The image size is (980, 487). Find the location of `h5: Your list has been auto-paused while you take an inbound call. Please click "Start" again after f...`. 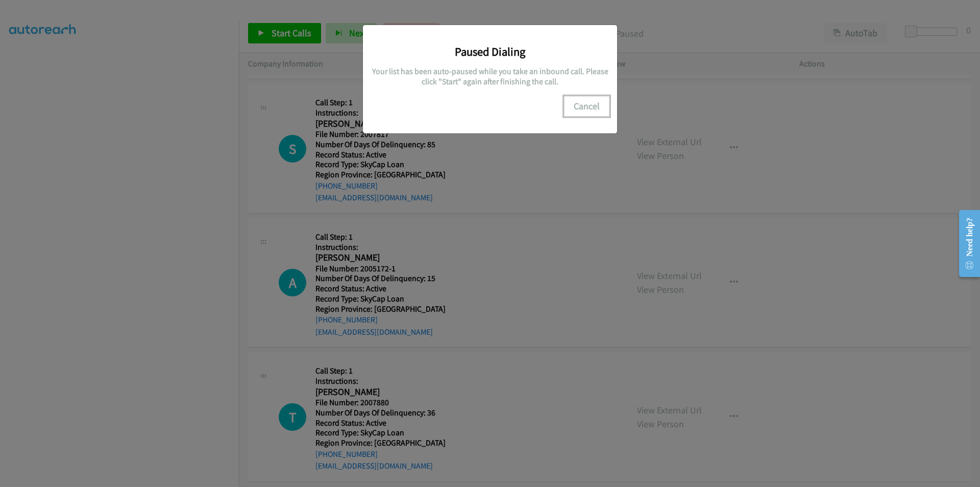

h5: Your list has been auto-paused while you take an inbound call. Please click "Start" again after f... is located at coordinates (490, 76).